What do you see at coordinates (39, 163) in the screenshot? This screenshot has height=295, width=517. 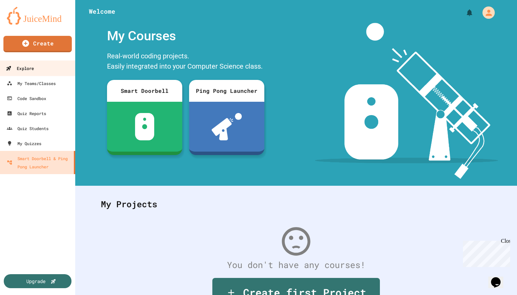 I see `div: Smart Doorbell & Ping Pong Launcher` at bounding box center [39, 163].